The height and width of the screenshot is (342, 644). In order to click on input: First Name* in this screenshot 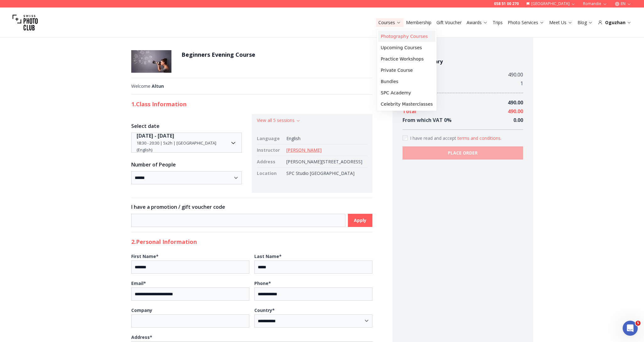, I will do `click(190, 267)`.